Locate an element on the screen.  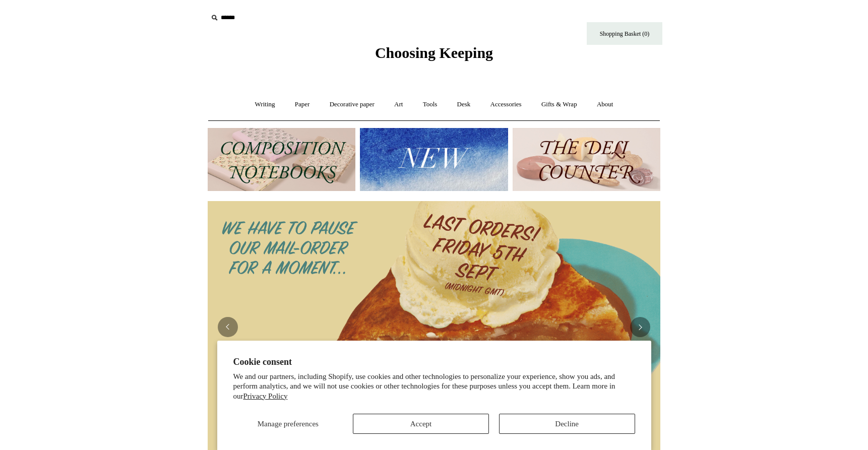
a: Art is located at coordinates (398, 104).